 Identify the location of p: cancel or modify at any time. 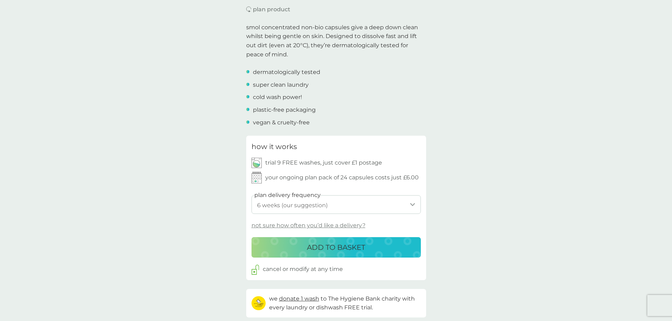
(303, 269).